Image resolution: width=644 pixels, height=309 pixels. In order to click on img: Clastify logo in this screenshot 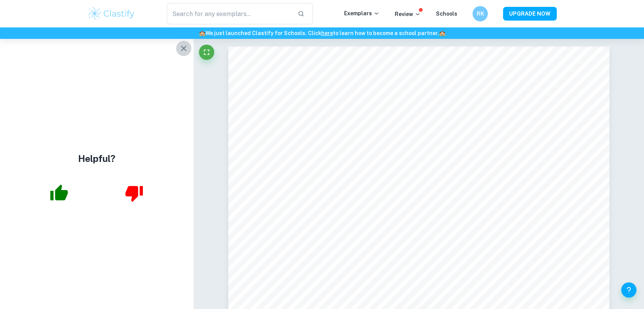, I will do `click(111, 14)`.